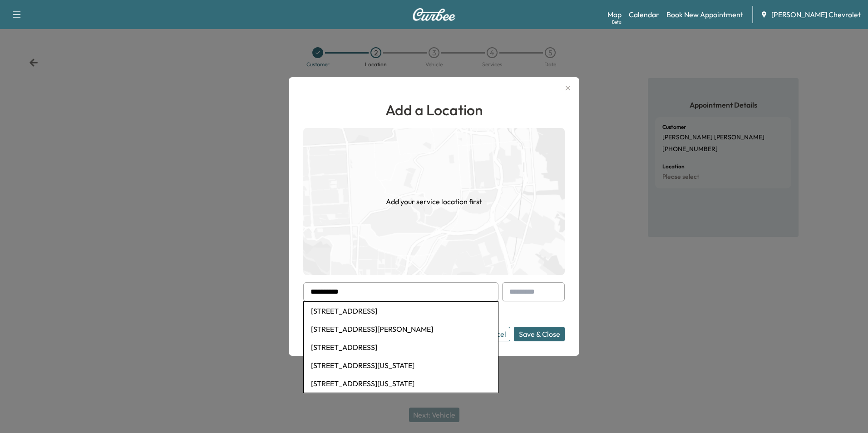  Describe the element at coordinates (614, 15) in the screenshot. I see `a: MapBeta` at that location.